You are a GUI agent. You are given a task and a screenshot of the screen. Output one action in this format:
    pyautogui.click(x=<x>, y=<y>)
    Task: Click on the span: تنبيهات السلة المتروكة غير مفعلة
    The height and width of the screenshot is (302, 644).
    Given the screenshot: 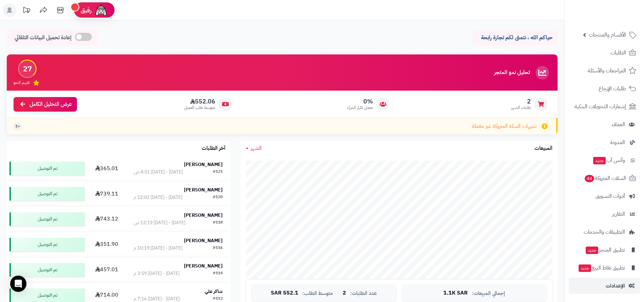 What is the action you would take?
    pyautogui.click(x=504, y=126)
    